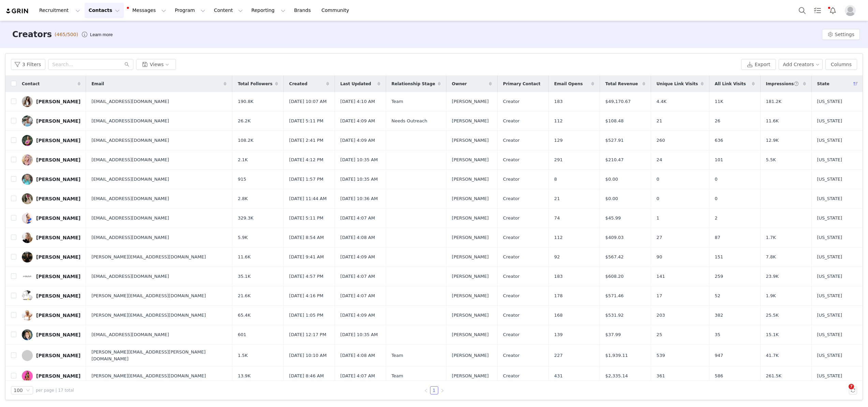 The height and width of the screenshot is (407, 868). I want to click on span: 87, so click(717, 238).